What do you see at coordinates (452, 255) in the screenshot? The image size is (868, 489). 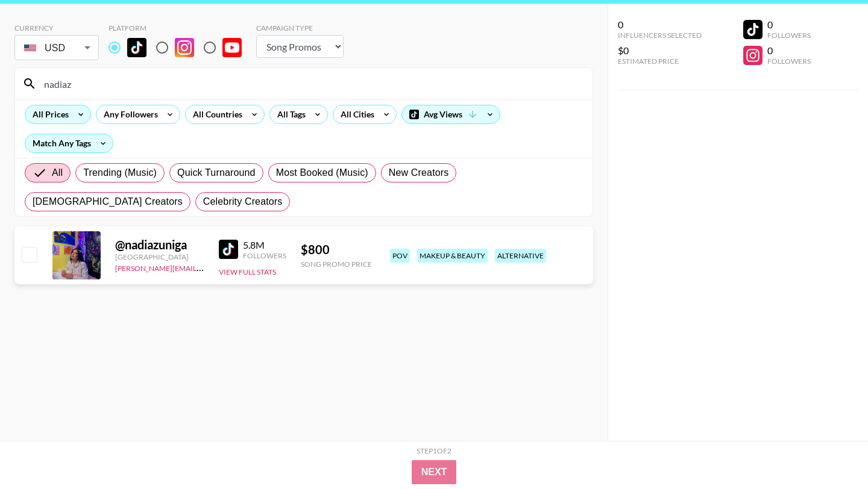 I see `div: makeup & beauty` at bounding box center [452, 255].